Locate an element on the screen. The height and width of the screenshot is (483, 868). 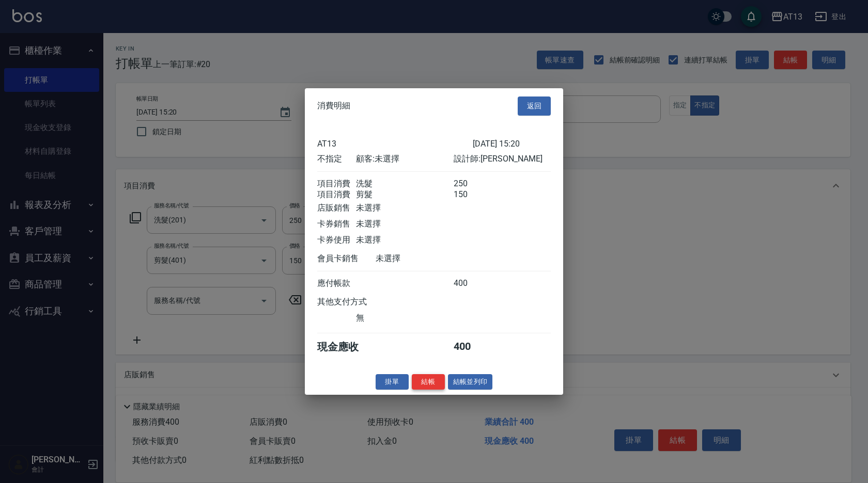
div: 卡券銷售 is located at coordinates (336, 224).